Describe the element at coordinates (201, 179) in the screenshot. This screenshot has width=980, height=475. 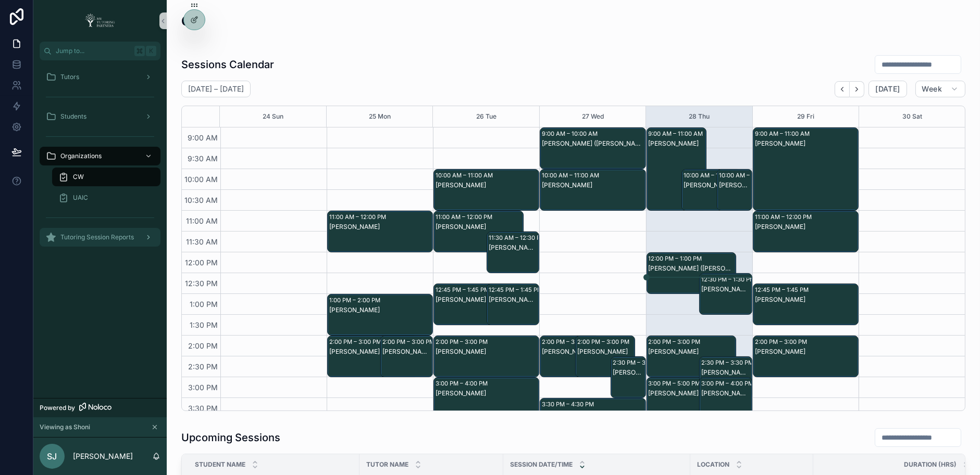
I see `span: 10:00 AM` at that location.